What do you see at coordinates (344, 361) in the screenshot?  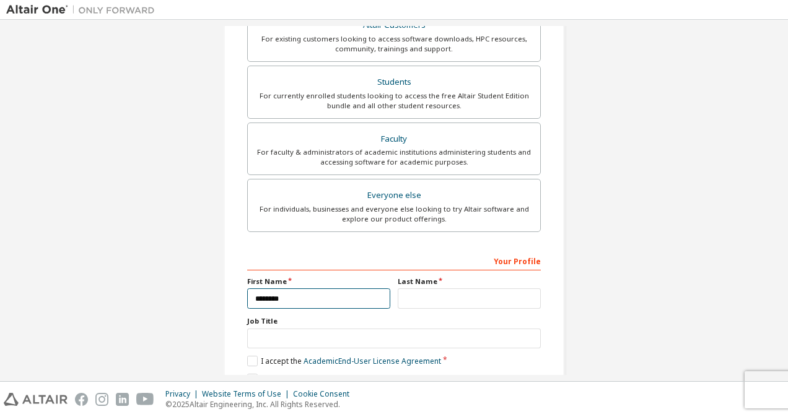 I see `label: I accept the` at bounding box center [344, 361].